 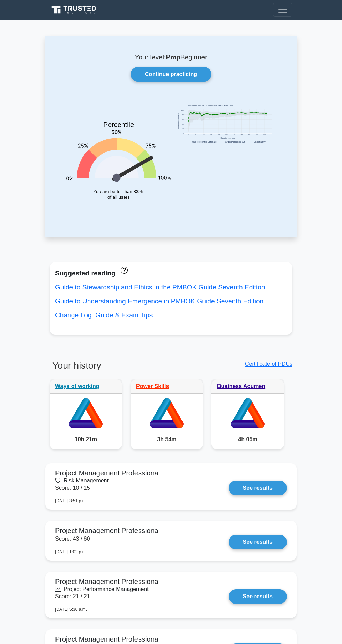 What do you see at coordinates (153, 386) in the screenshot?
I see `a: Power Skills` at bounding box center [153, 386].